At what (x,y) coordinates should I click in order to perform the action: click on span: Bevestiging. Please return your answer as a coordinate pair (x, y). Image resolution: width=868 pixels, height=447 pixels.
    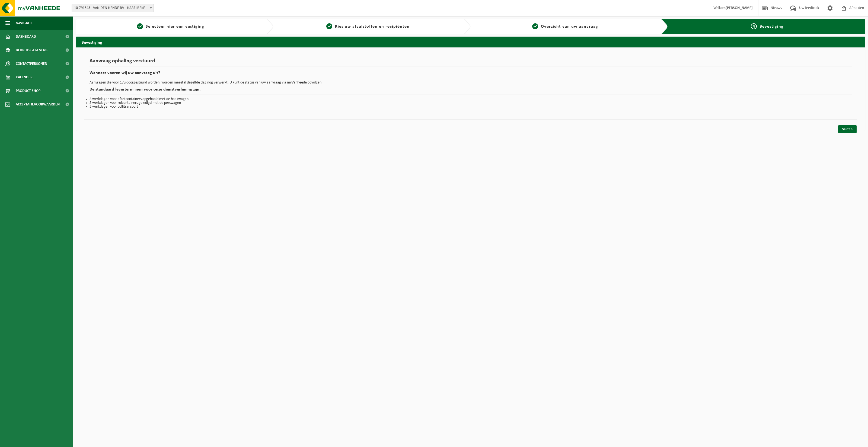
    Looking at the image, I should click on (771, 27).